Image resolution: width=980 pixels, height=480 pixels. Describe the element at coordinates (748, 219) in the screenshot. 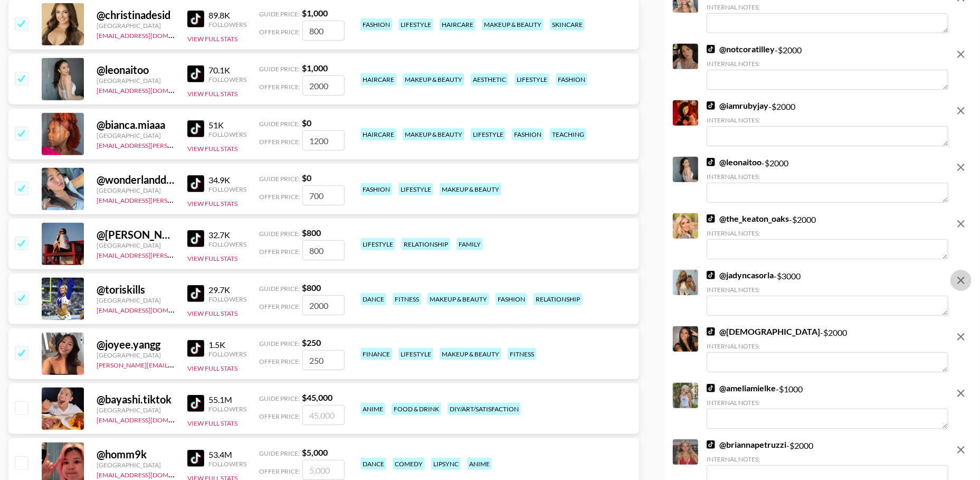

I see `a: @the_keaton_oaks` at that location.